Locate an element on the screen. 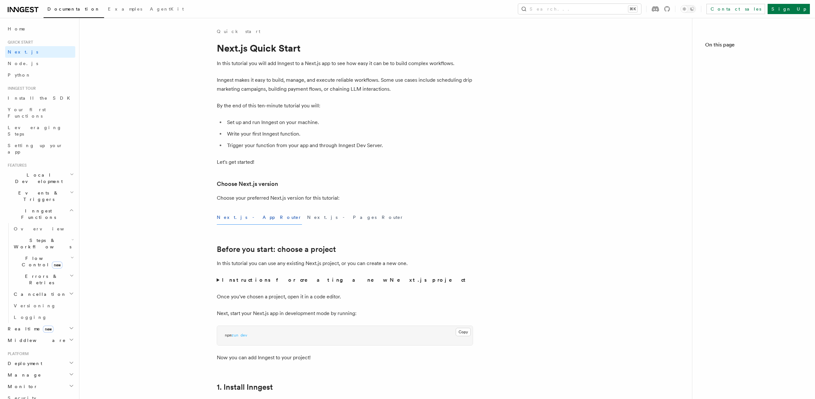 Image resolution: width=815 pixels, height=399 pixels. button: Flow Controlnew is located at coordinates (43, 261).